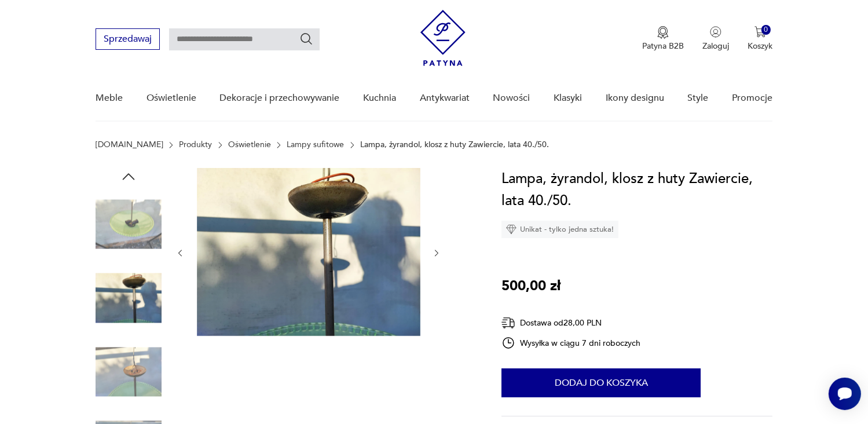 The image size is (868, 424). I want to click on img: Ikona koszyka, so click(760, 32).